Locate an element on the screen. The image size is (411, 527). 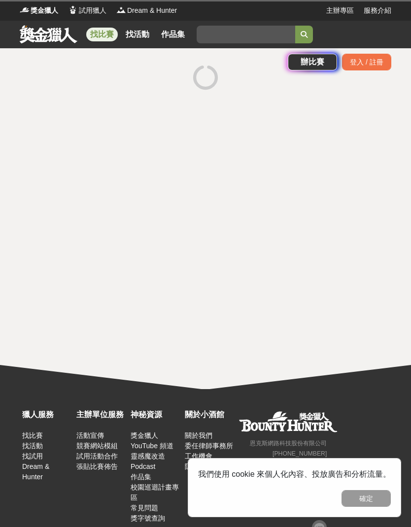
span: Dream & Hunter is located at coordinates (152, 10).